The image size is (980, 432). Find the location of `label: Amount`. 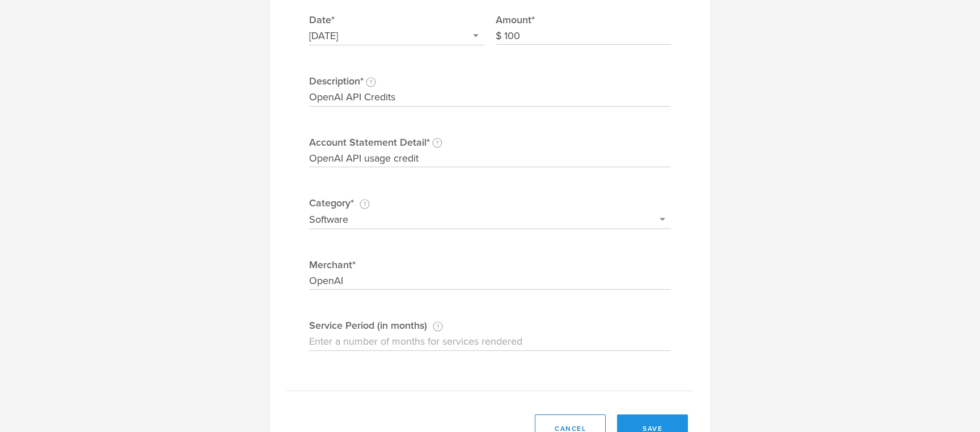

label: Amount is located at coordinates (583, 20).